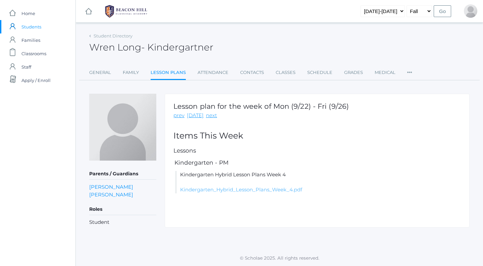 This screenshot has width=483, height=266. Describe the element at coordinates (126, 11) in the screenshot. I see `img: 1_BHCALogos-05.png` at that location.